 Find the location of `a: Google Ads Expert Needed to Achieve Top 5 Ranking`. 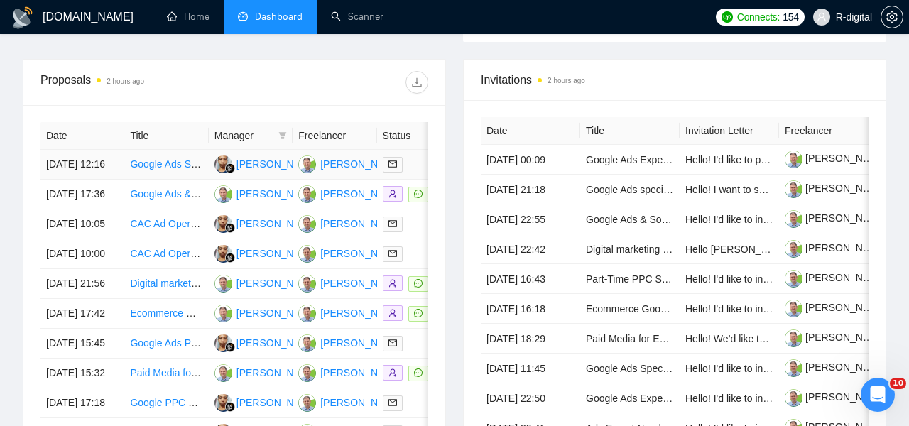

a: Google Ads Expert Needed to Achieve Top 5 Ranking is located at coordinates (703, 398).